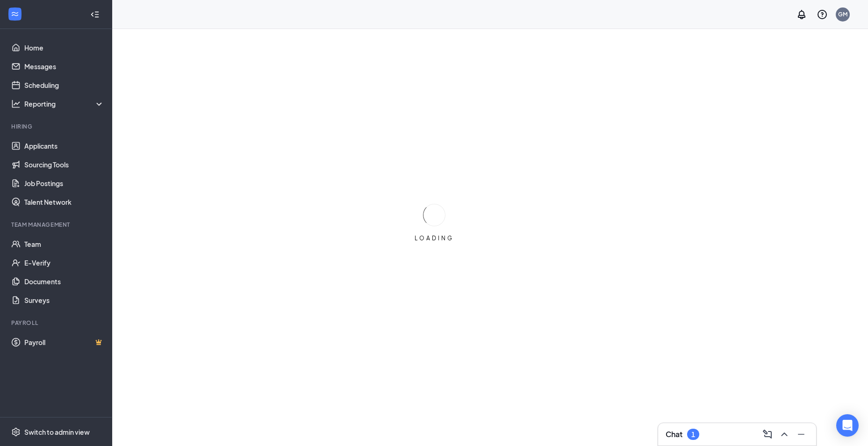 The image size is (868, 446). I want to click on div: LOADING, so click(434, 238).